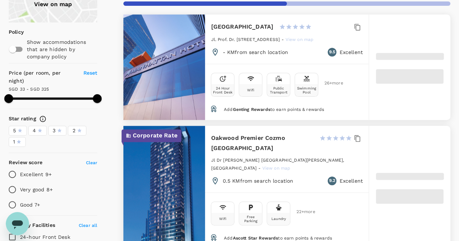 The width and height of the screenshot is (459, 241). Describe the element at coordinates (88, 226) in the screenshot. I see `span: Clear all` at that location.